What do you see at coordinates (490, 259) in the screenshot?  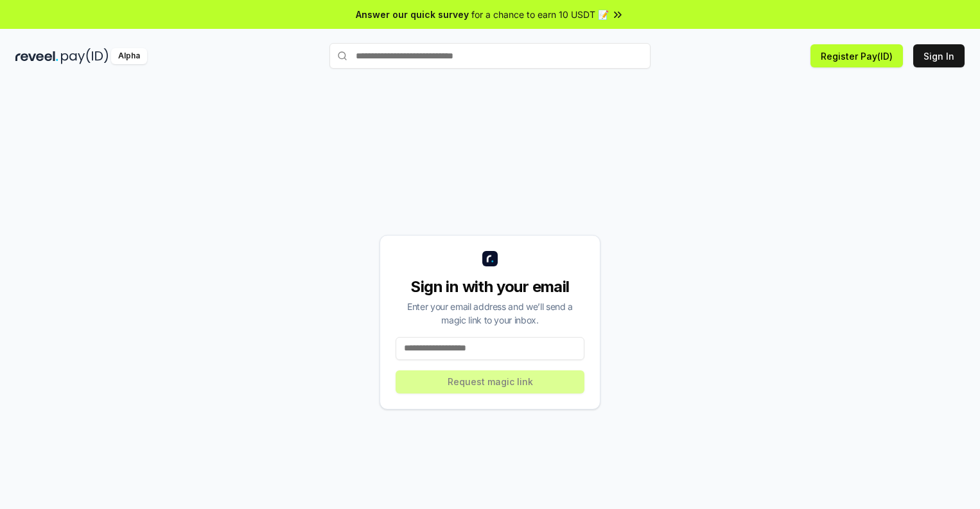 I see `img: logo_small` at bounding box center [490, 259].